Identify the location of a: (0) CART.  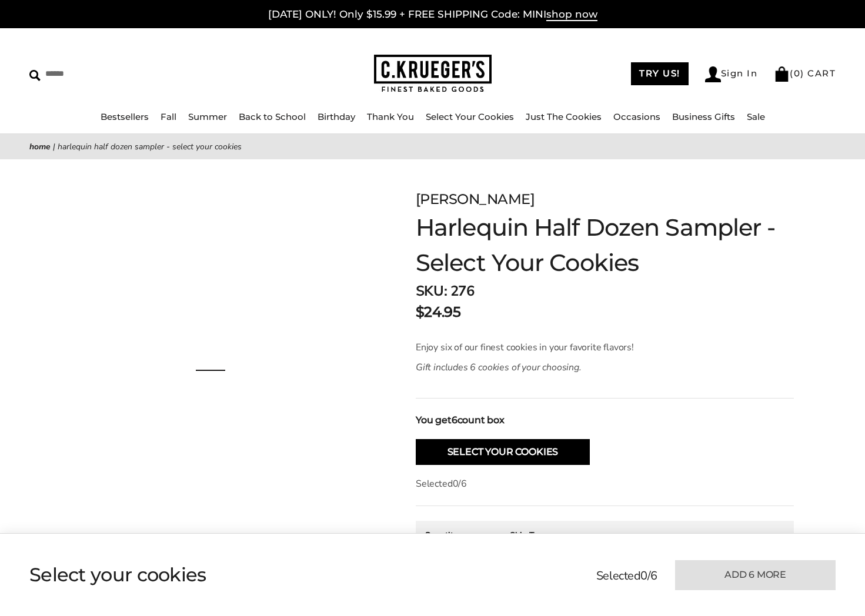
(805, 73).